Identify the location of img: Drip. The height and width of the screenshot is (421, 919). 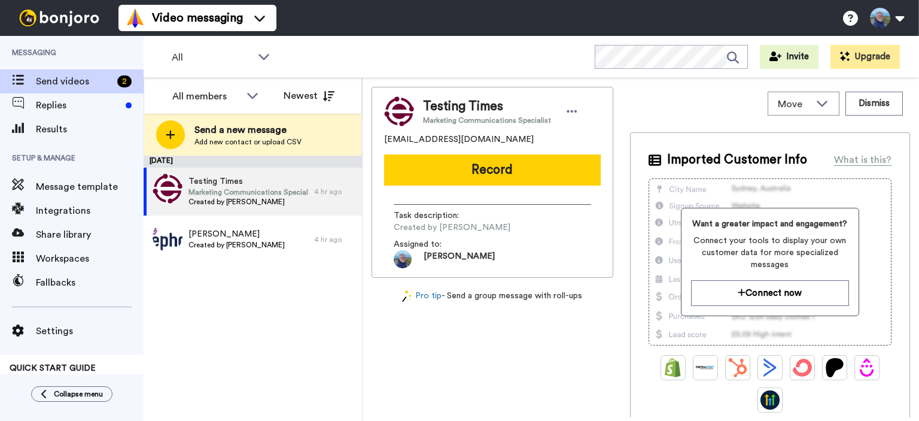
(867, 368).